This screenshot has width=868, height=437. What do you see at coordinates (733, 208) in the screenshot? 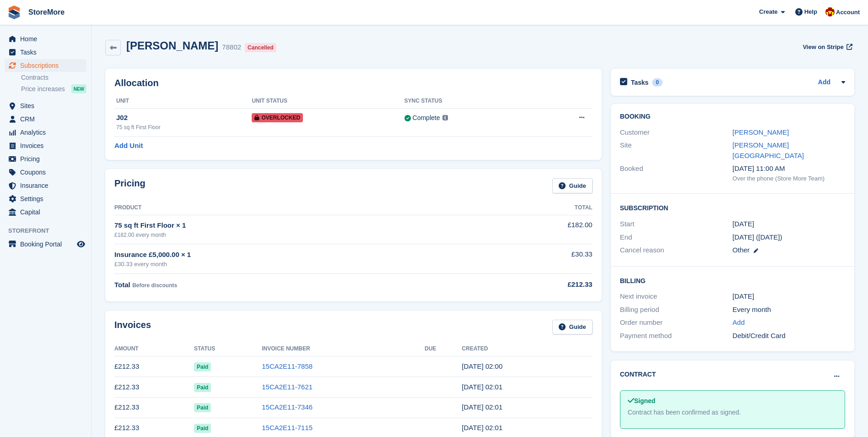
I see `h2: Subscription` at bounding box center [733, 208].